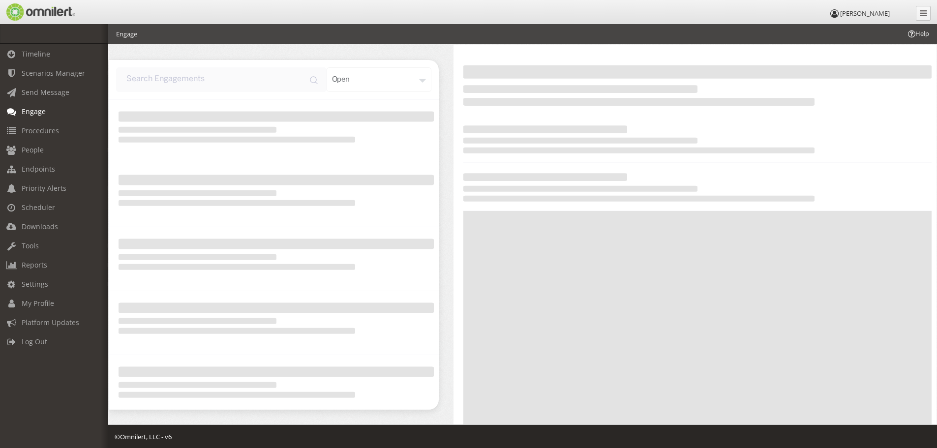  What do you see at coordinates (40, 130) in the screenshot?
I see `span: Procedures` at bounding box center [40, 130].